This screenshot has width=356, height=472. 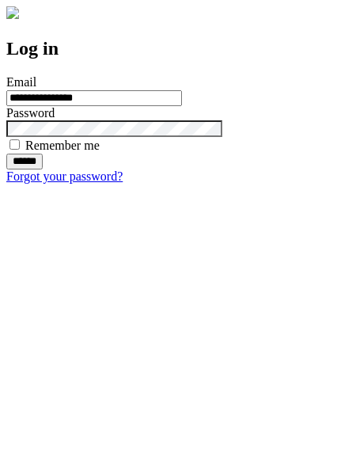 What do you see at coordinates (13, 13) in the screenshot?
I see `img: logo-4e3dc11c47720685a147b03b5a06dd966a58ff35d612b21f08c02c0306f2b779.png` at bounding box center [13, 13].